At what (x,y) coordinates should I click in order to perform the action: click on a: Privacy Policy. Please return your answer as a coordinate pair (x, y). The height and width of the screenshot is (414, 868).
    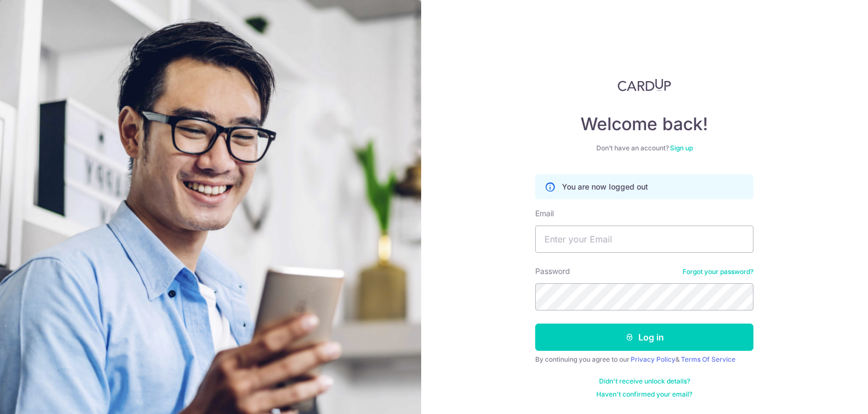
    Looking at the image, I should click on (653, 359).